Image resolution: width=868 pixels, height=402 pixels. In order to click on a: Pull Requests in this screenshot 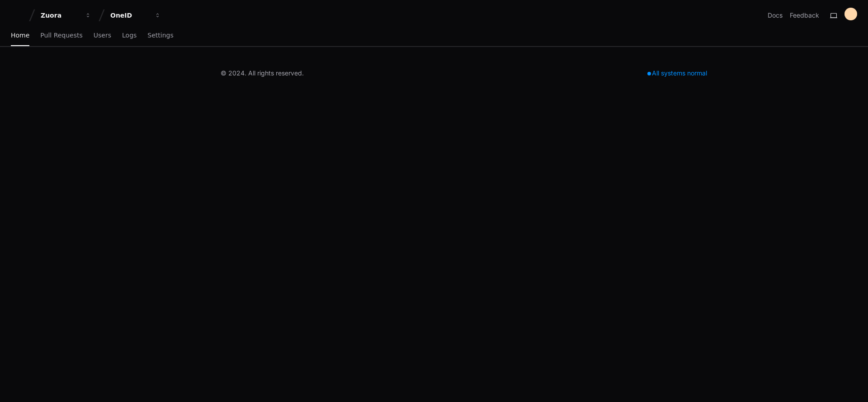, I will do `click(61, 36)`.